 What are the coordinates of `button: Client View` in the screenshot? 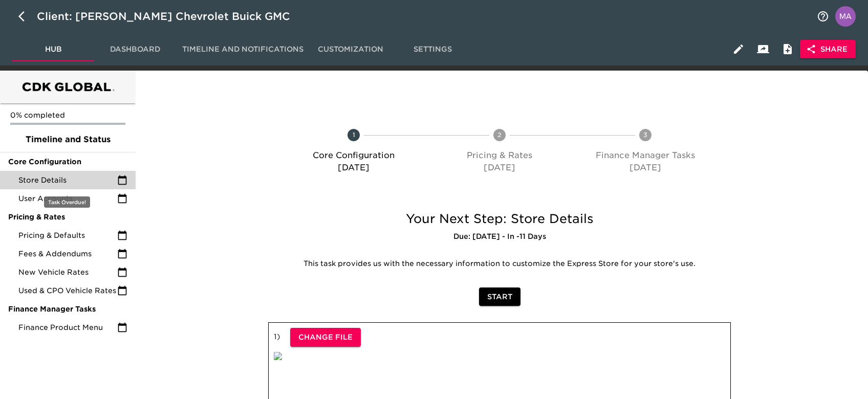 It's located at (763, 49).